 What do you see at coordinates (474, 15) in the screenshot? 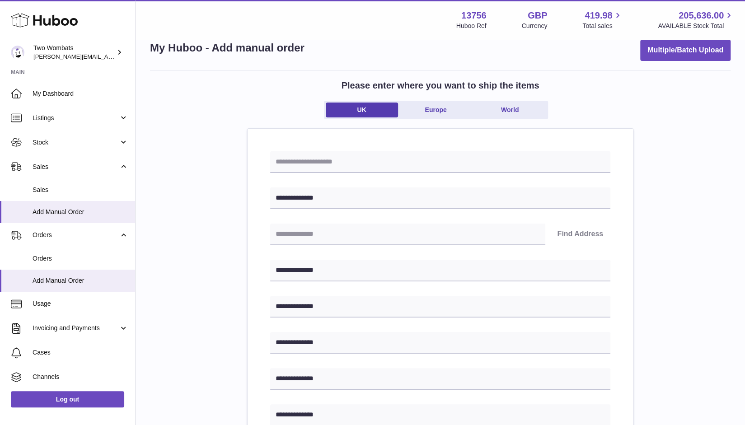
I see `strong: 13756` at bounding box center [474, 15].